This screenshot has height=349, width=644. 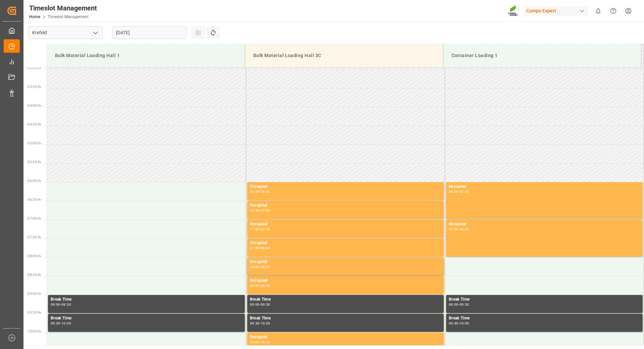 I want to click on span: 05:30 Hr, so click(x=35, y=162).